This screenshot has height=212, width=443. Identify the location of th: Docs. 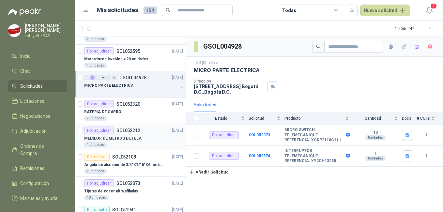
(410, 119).